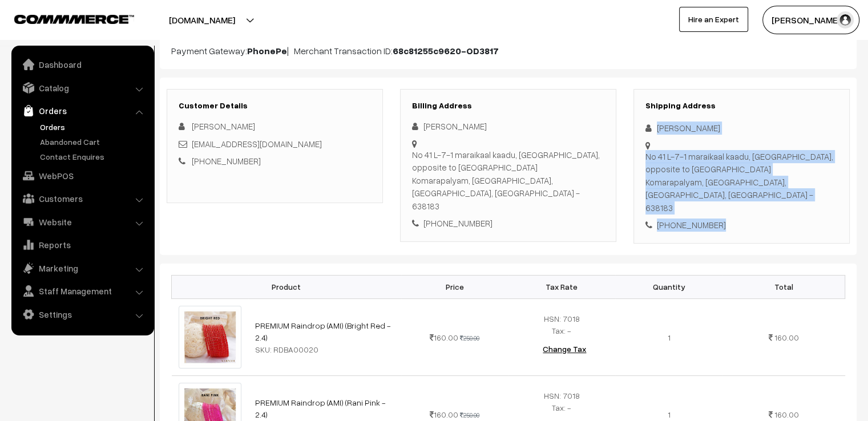 The height and width of the screenshot is (421, 868). What do you see at coordinates (82, 314) in the screenshot?
I see `a: Settings` at bounding box center [82, 314].